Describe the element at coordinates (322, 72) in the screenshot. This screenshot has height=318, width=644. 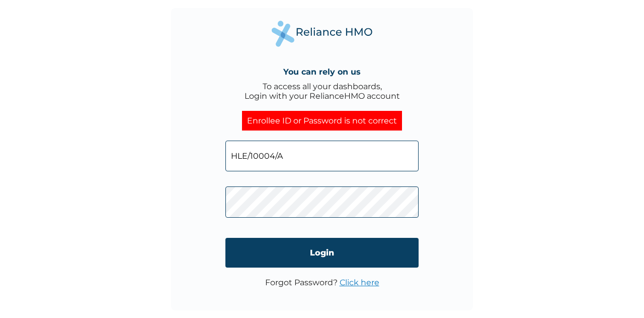
I see `h4: You can rely on us` at that location.